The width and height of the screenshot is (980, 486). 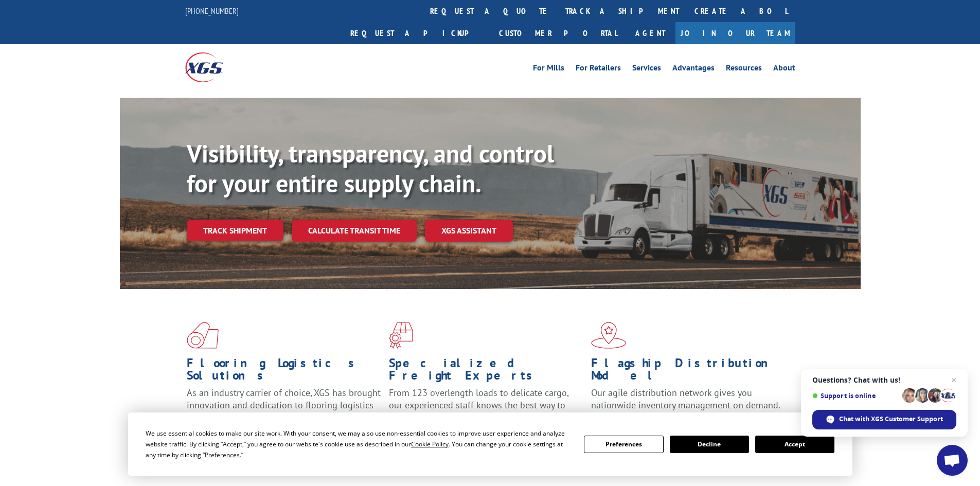 What do you see at coordinates (490, 444) in the screenshot?
I see `div: Cookie Consent Prompt` at bounding box center [490, 444].